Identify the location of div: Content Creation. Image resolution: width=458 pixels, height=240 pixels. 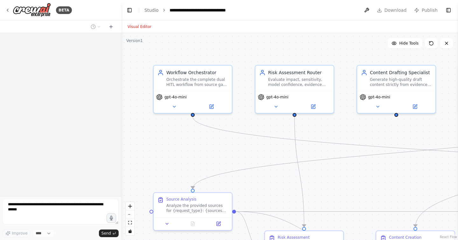
(405, 237).